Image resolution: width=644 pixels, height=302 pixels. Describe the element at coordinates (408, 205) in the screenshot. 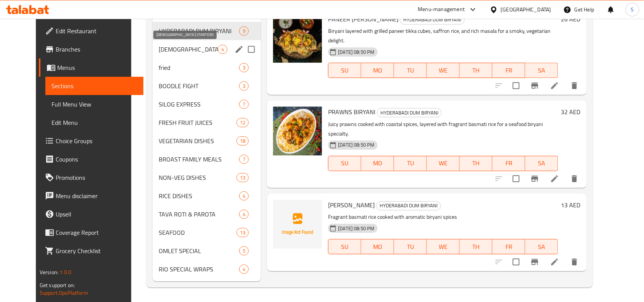

I see `div: HYDERABADI DUM BIRYANI` at that location.